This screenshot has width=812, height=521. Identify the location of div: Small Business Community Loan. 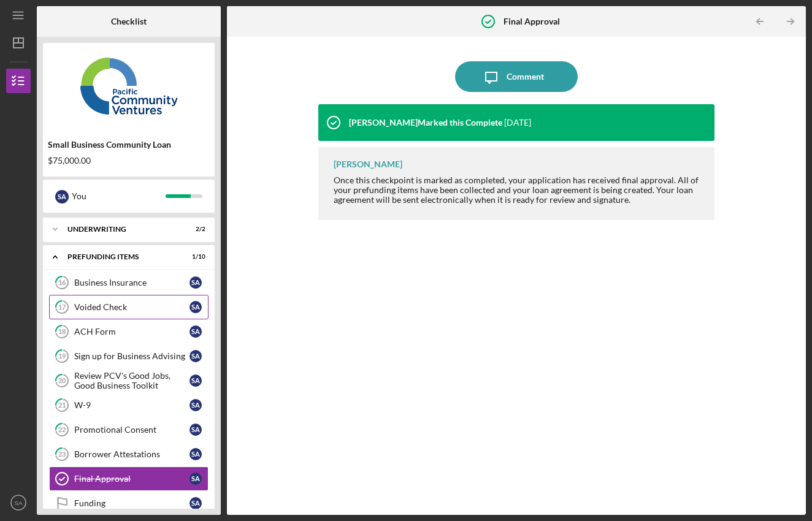
(129, 145).